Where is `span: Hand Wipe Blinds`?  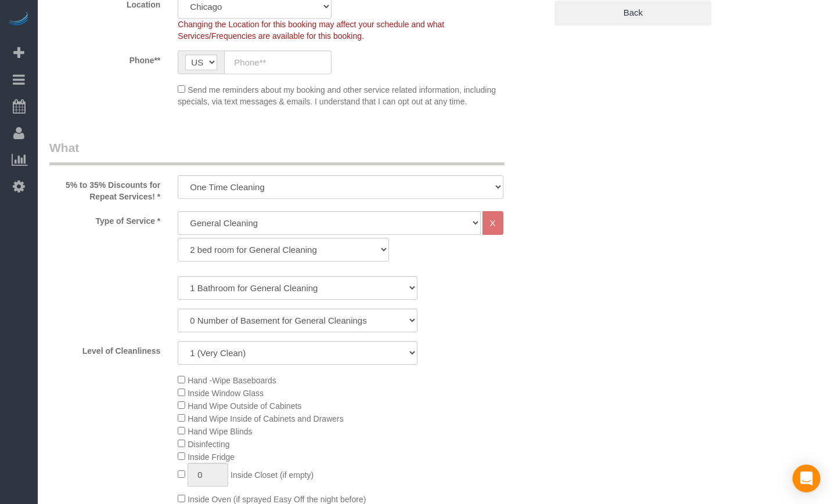 span: Hand Wipe Blinds is located at coordinates (219, 432).